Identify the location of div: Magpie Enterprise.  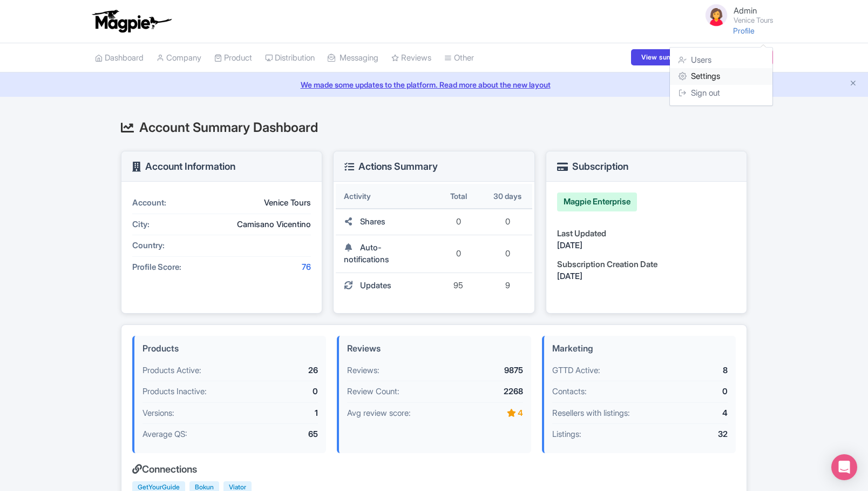
(597, 202).